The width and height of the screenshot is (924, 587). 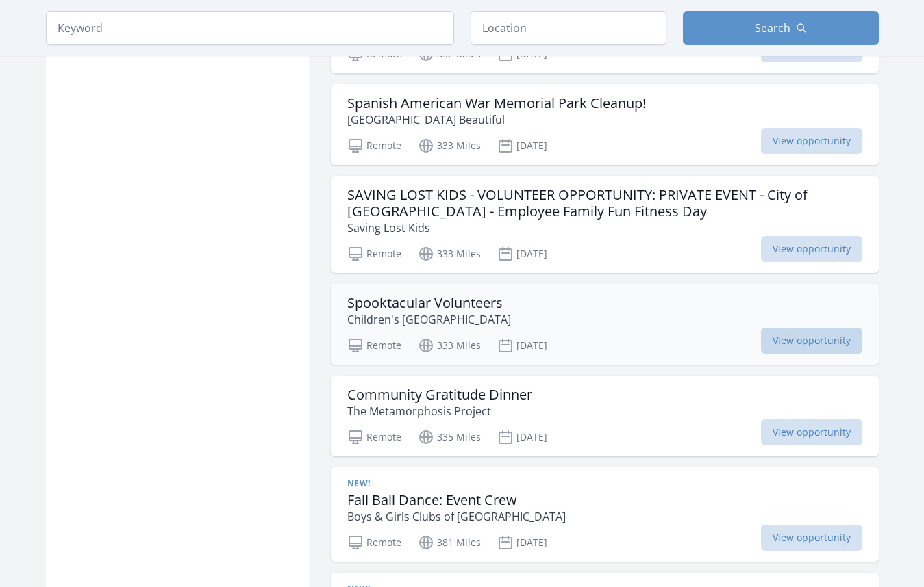 I want to click on h3: Spanish American War Memorial Park Cleanup!, so click(x=496, y=104).